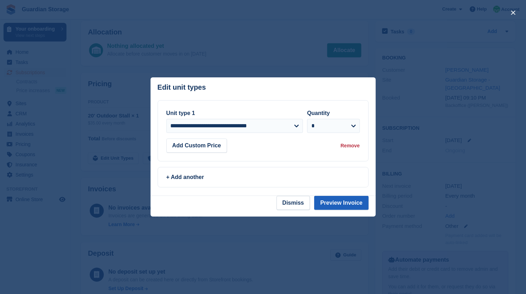 The width and height of the screenshot is (526, 294). I want to click on button: Dismiss, so click(293, 203).